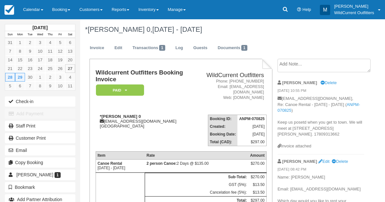 Image resolution: width=385 pixels, height=202 pixels. What do you see at coordinates (329, 82) in the screenshot?
I see `a: Delete` at bounding box center [329, 82].